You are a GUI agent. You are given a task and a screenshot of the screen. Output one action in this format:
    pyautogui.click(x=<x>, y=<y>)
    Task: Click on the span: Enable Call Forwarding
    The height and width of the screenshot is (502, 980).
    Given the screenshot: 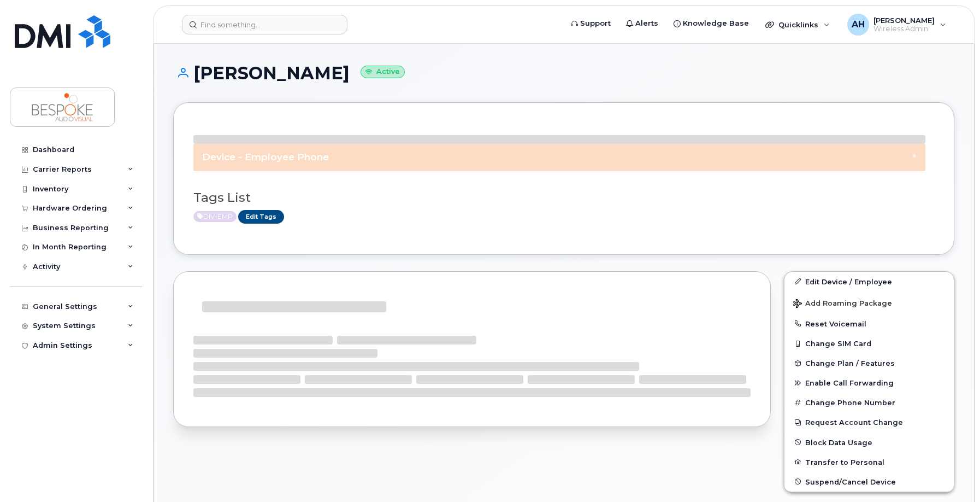 What is the action you would take?
    pyautogui.click(x=850, y=383)
    